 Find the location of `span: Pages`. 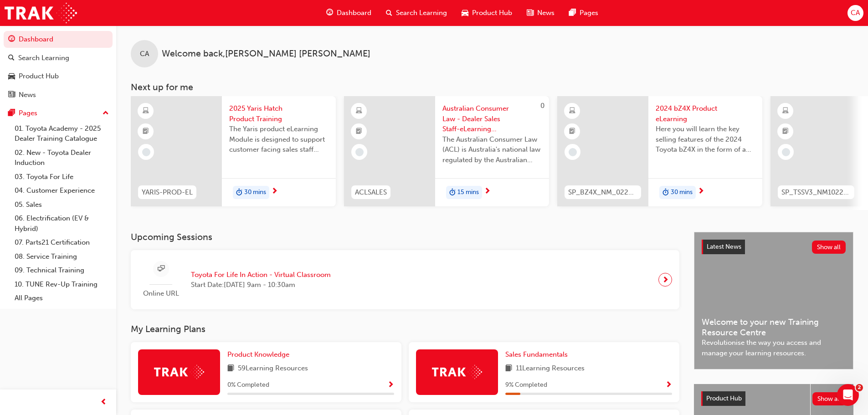

span: Pages is located at coordinates (588, 12).